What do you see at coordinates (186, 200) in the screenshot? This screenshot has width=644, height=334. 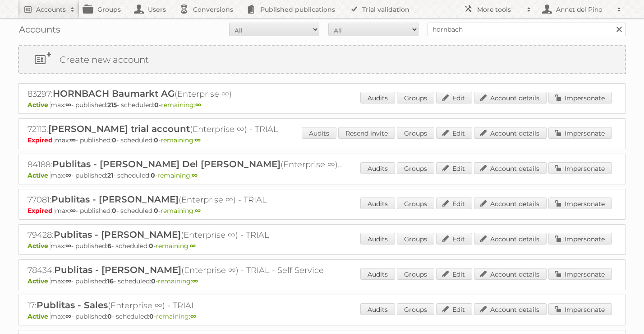 I see `h2: 77081: (Enterprise ∞) - TRIAL` at bounding box center [186, 200].